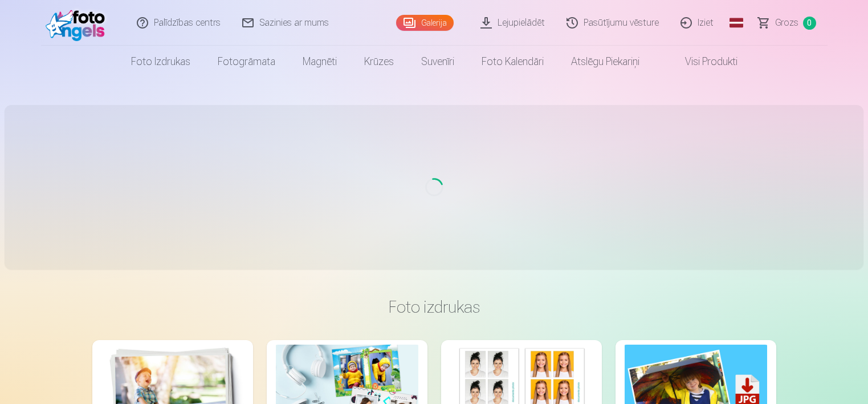 The width and height of the screenshot is (868, 404). Describe the element at coordinates (319, 62) in the screenshot. I see `a: Magnēti` at that location.